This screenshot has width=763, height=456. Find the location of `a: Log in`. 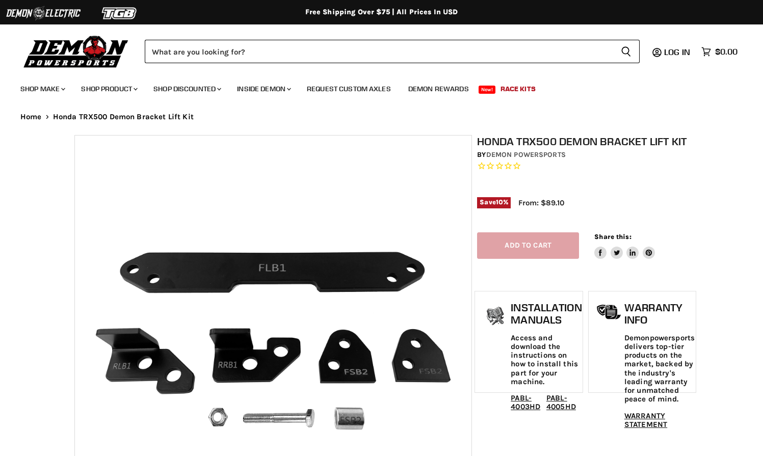

a: Log in is located at coordinates (678, 52).